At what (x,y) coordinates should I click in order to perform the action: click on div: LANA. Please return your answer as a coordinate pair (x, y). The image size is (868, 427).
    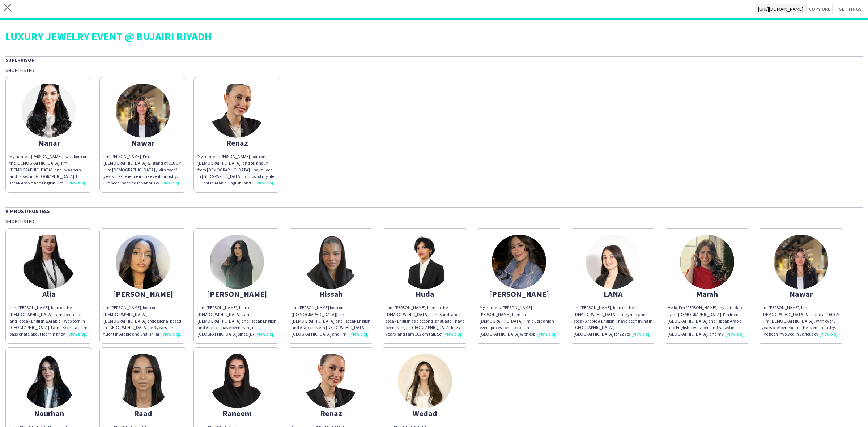
    Looking at the image, I should click on (613, 294).